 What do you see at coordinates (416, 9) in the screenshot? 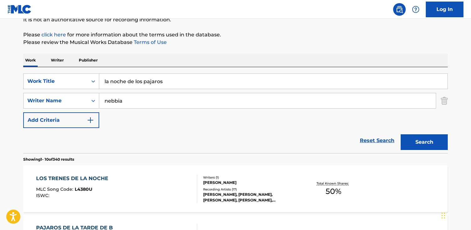
I see `img: help` at bounding box center [416, 9].